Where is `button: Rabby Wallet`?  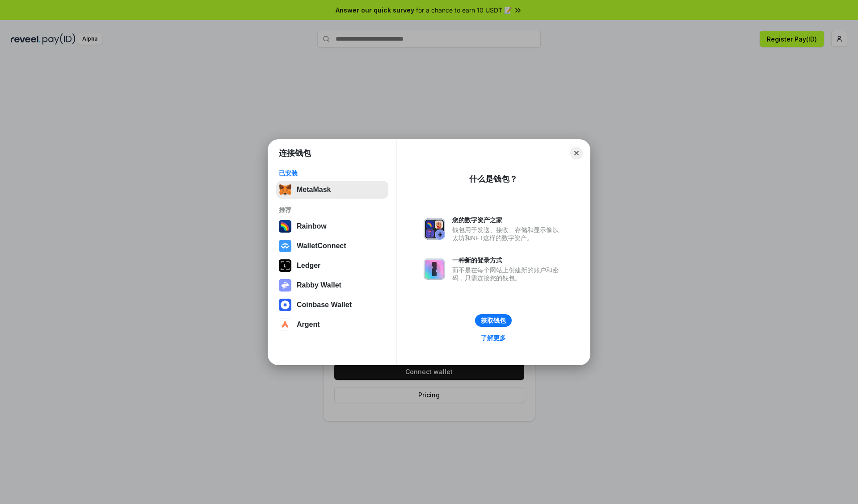
button: Rabby Wallet is located at coordinates (332, 286).